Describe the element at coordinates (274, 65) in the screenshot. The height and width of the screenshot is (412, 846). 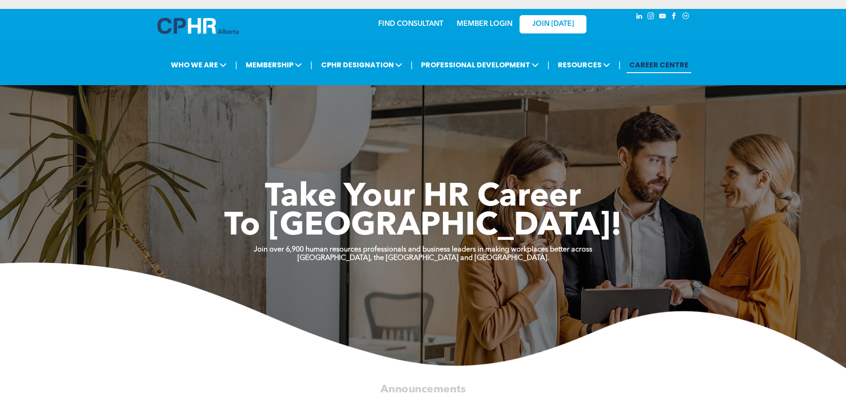
I see `span: MEMBERSHIP` at that location.